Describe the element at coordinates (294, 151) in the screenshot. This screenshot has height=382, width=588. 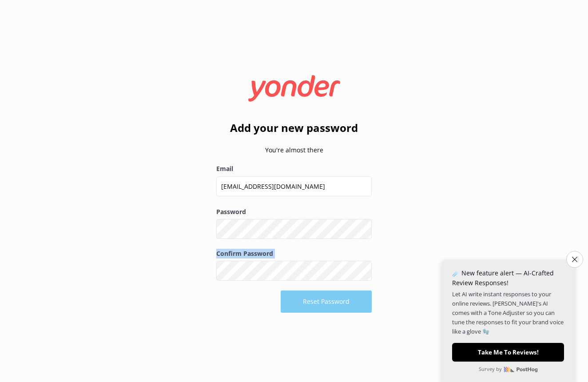
I see `p: You're almost there` at that location.